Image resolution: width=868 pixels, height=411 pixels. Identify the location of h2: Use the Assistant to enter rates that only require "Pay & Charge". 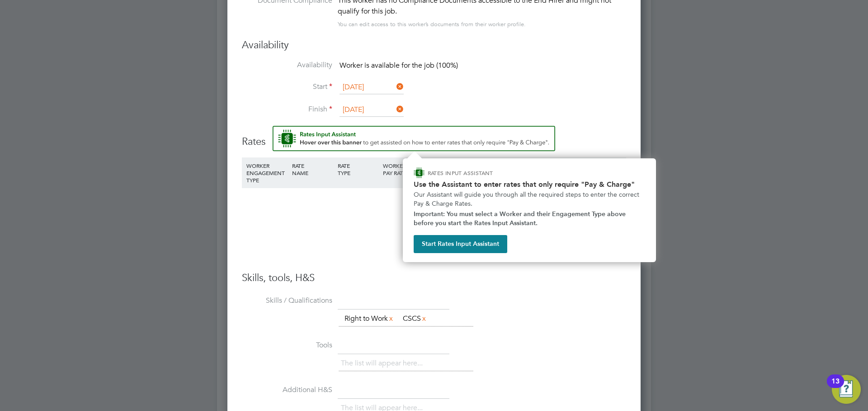
(529, 184).